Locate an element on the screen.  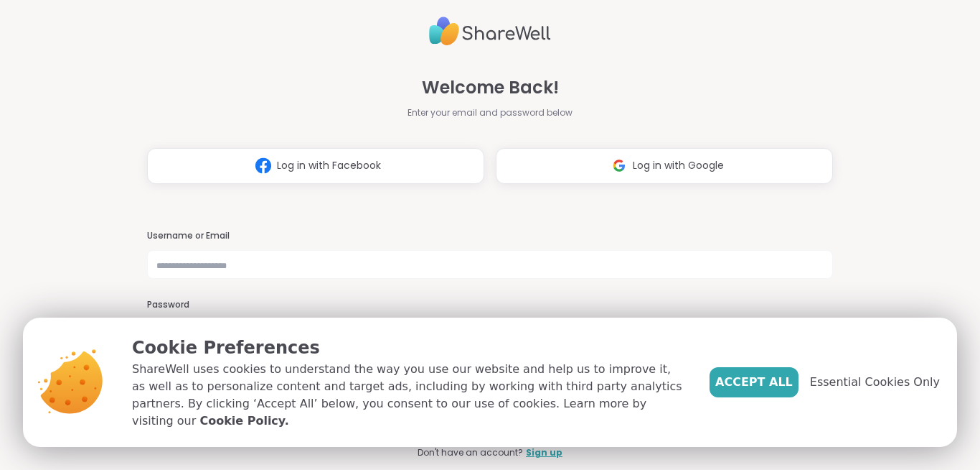
a: Sign up is located at coordinates (544, 453).